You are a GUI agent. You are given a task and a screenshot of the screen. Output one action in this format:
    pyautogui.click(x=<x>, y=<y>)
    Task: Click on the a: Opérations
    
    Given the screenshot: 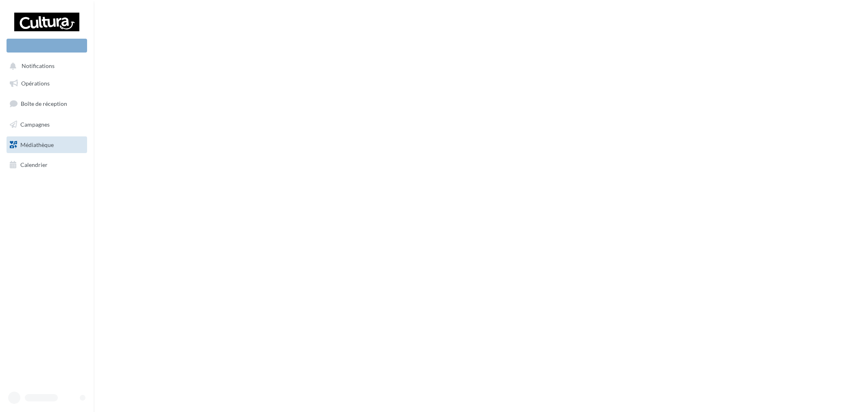 What is the action you would take?
    pyautogui.click(x=47, y=84)
    